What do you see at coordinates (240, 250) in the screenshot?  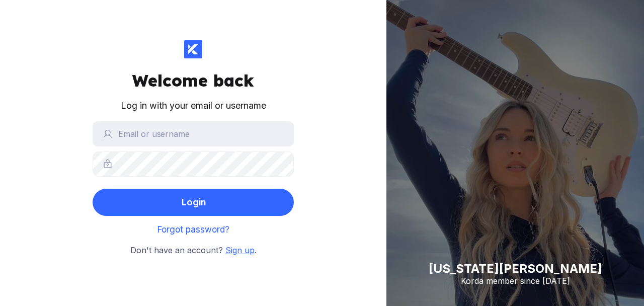 I see `a: Sign up` at bounding box center [240, 250].